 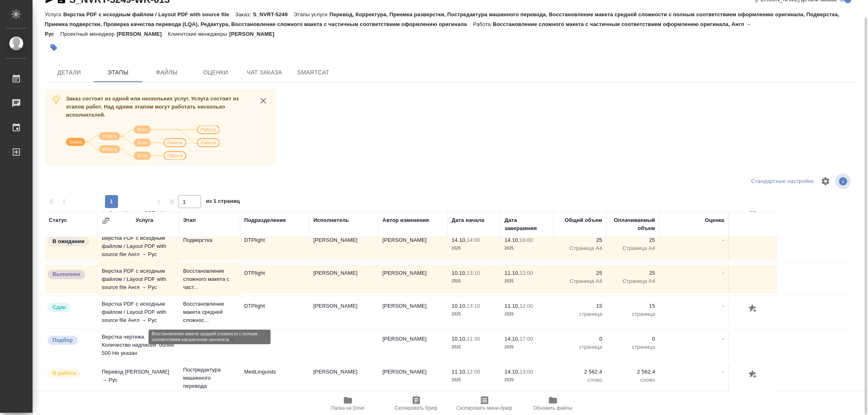 What do you see at coordinates (473, 306) in the screenshot?
I see `p: 13:10` at bounding box center [473, 306].